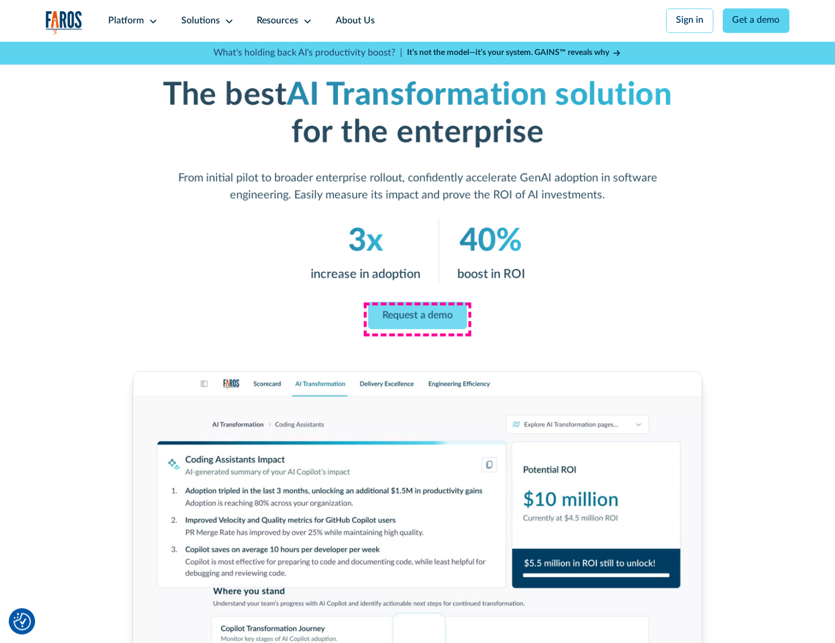 This screenshot has width=835, height=643. Describe the element at coordinates (479, 95) in the screenshot. I see `em: AI Transformation solution` at that location.